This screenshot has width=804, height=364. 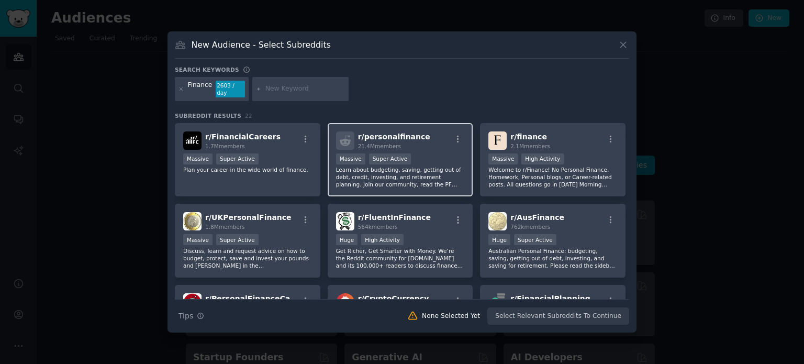 What do you see at coordinates (497, 140) in the screenshot?
I see `img: finance` at bounding box center [497, 140].